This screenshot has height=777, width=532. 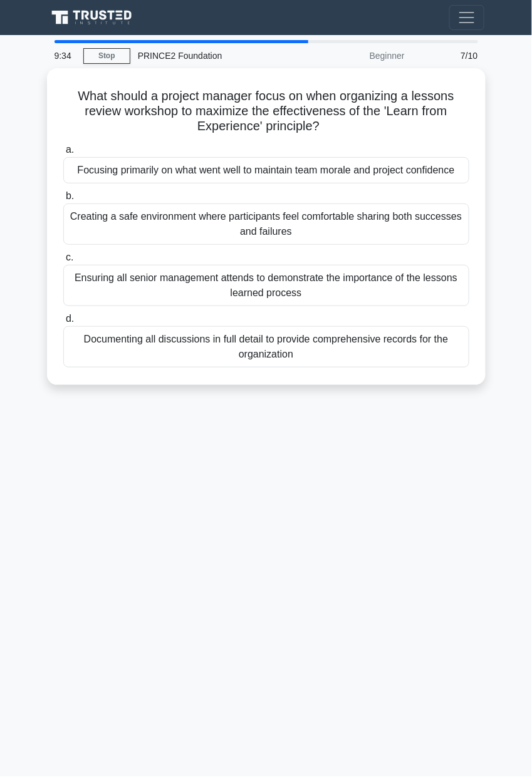 I want to click on h5: What should a project manager focus on when organizing a lessons review workshop to maximize the ..., so click(x=266, y=111).